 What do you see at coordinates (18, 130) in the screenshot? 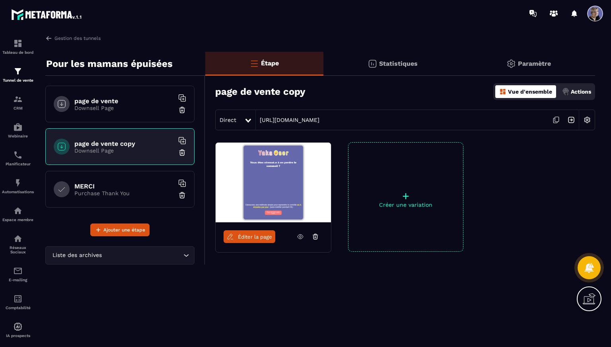
I see `a: automationsautomationsWebinaire` at bounding box center [18, 130].